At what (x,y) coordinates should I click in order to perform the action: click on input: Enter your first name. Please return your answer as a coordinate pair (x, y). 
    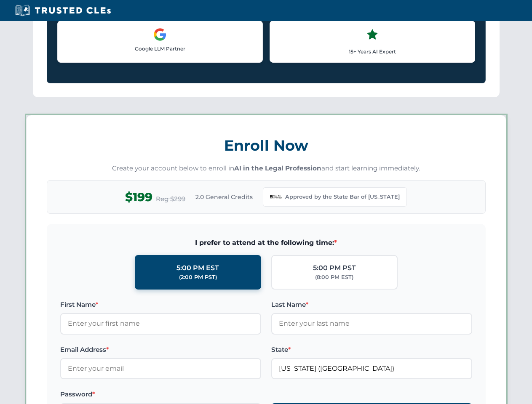
    Looking at the image, I should click on (161, 324).